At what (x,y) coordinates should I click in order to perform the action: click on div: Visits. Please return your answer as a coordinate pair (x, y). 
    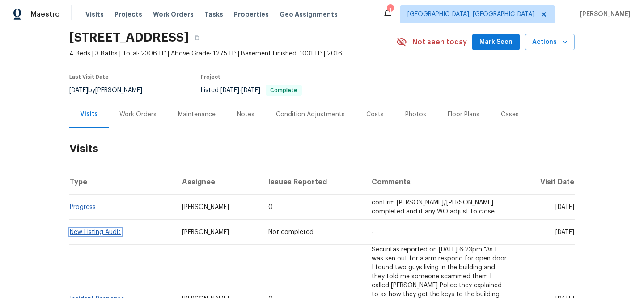
    Looking at the image, I should click on (89, 114).